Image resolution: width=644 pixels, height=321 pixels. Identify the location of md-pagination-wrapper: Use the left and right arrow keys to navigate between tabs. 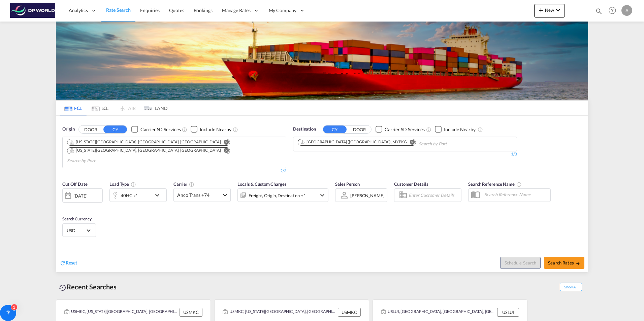
(114, 108).